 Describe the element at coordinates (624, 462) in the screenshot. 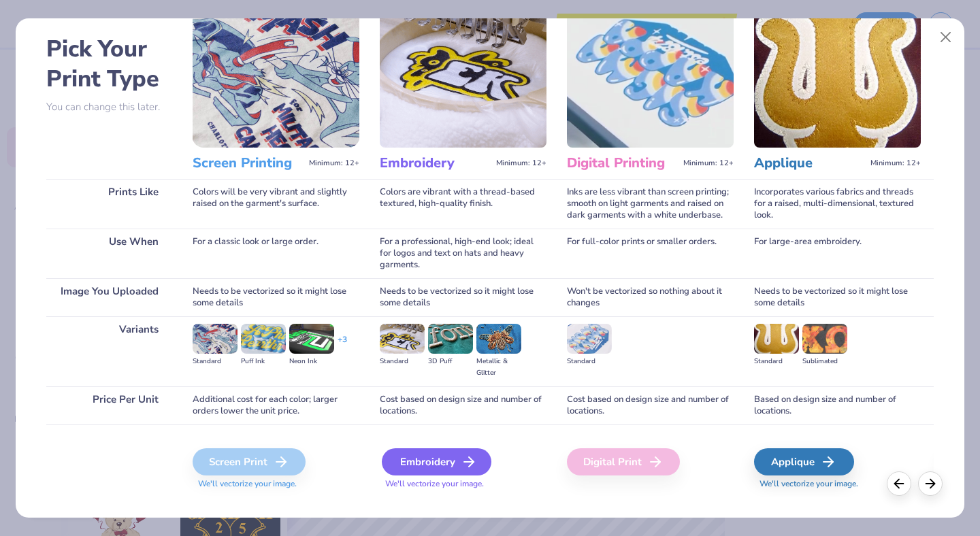

I see `div: Digital Print` at that location.